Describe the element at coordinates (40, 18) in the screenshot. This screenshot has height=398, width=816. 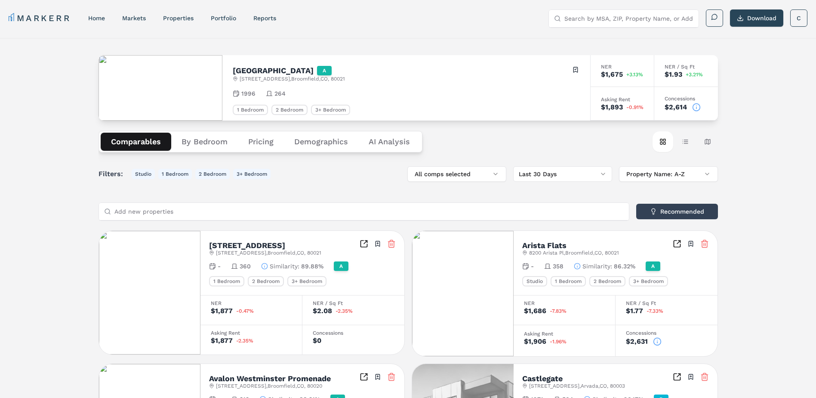
I see `a: MARKERR` at that location.